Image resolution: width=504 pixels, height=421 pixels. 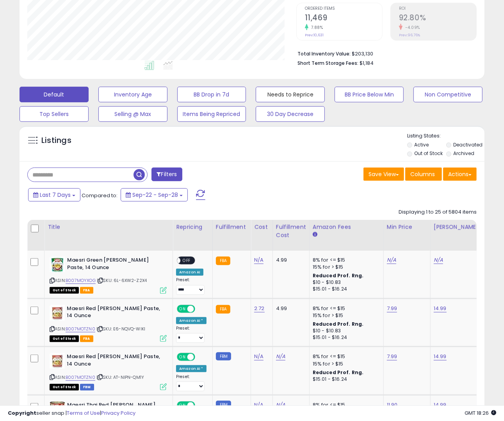 What do you see at coordinates (429, 153) in the screenshot?
I see `label: Out of Stock` at bounding box center [429, 153].